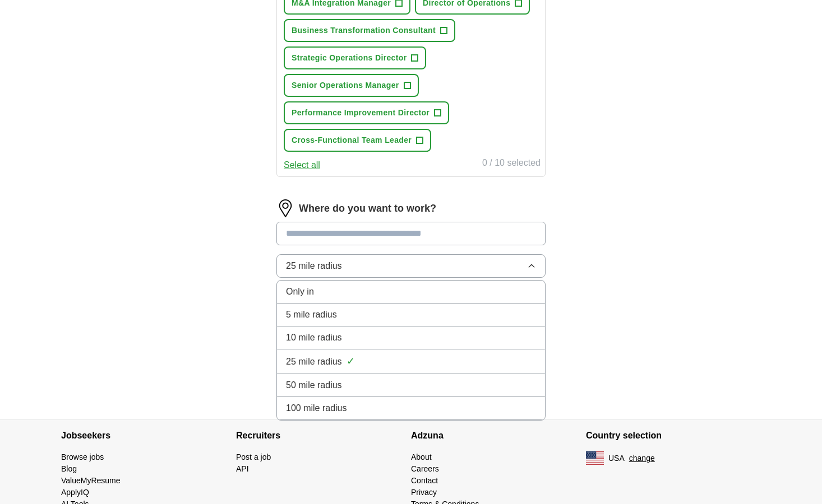 The width and height of the screenshot is (822, 504). I want to click on button: change, so click(642, 458).